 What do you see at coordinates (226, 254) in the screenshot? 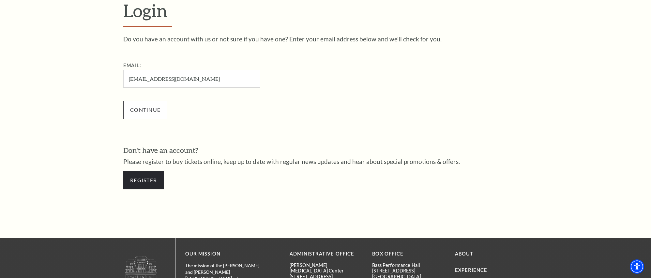
I see `p: OUR MISSION` at bounding box center [226, 254].